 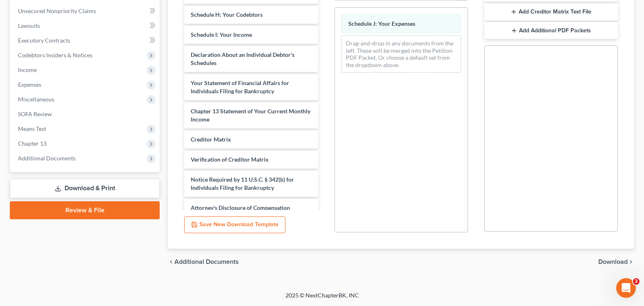 What do you see at coordinates (631, 262) in the screenshot?
I see `i: chevron_right` at bounding box center [631, 262].